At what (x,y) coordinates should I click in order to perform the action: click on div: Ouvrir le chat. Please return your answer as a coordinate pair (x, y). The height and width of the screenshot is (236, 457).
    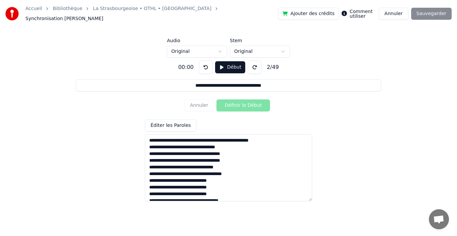
    Looking at the image, I should click on (439, 219).